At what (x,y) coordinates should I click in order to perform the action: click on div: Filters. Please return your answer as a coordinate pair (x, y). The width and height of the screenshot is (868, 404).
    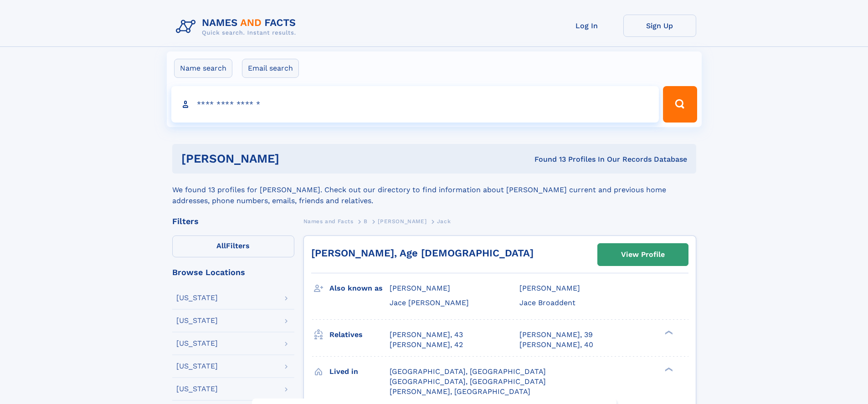
    Looking at the image, I should click on (233, 222).